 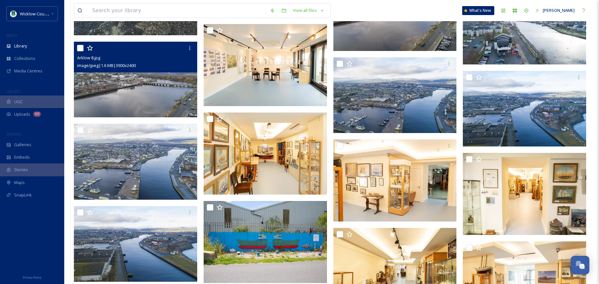 What do you see at coordinates (22, 114) in the screenshot?
I see `span: Uploads` at bounding box center [22, 114].